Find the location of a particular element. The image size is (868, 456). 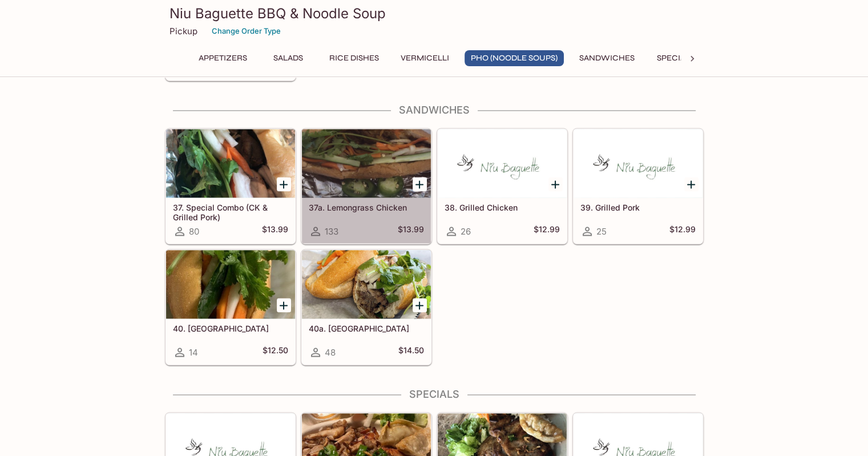

h5: 37. Special Combo (CK & Grilled Pork) is located at coordinates (230, 212).